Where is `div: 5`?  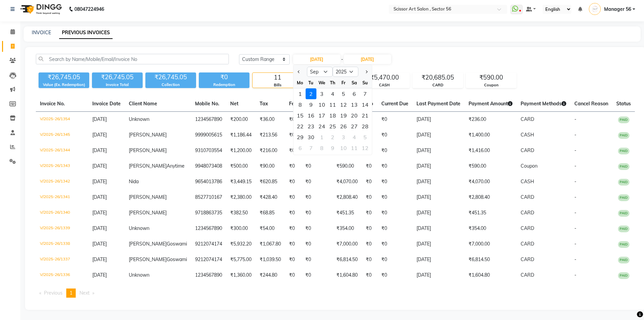
div: 5 is located at coordinates (365, 137).